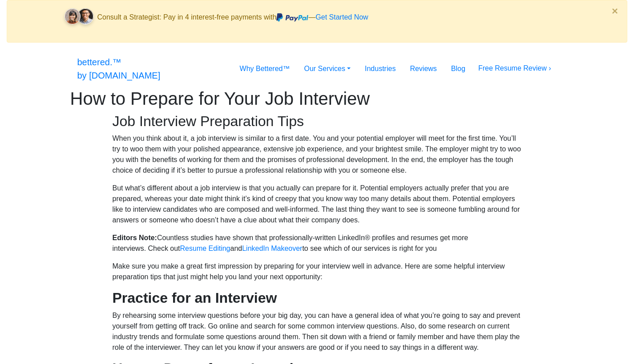  Describe the element at coordinates (514, 68) in the screenshot. I see `button: Free Resume Review ›` at that location.